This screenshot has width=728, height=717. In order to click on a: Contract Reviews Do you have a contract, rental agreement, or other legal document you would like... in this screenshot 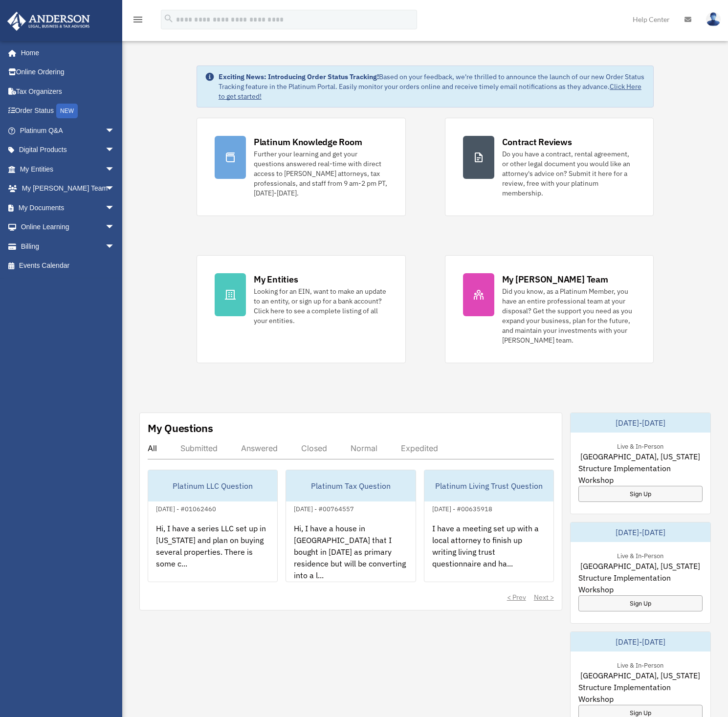, I will do `click(550, 166)`.